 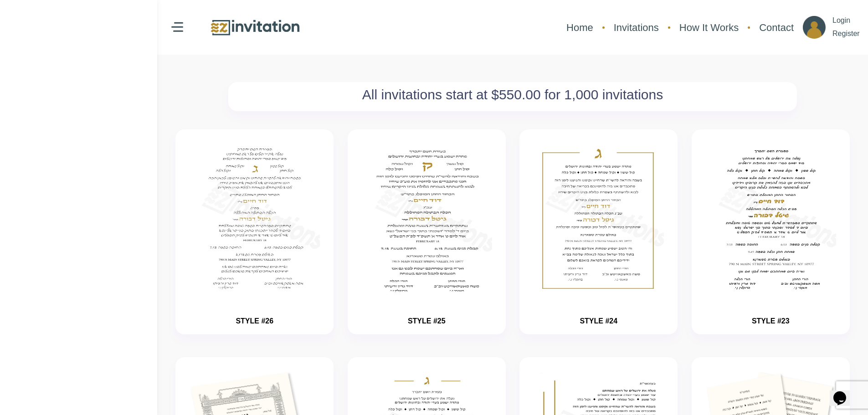 What do you see at coordinates (776, 28) in the screenshot?
I see `a: Contact` at bounding box center [776, 28].